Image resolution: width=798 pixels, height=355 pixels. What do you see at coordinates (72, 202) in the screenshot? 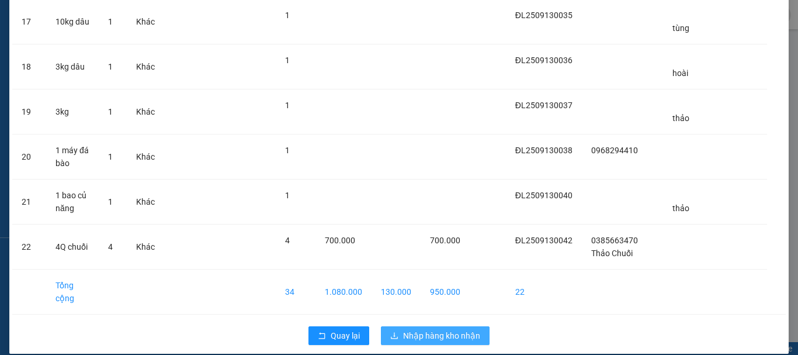
I see `td: 1 bao củ năng` at bounding box center [72, 202].